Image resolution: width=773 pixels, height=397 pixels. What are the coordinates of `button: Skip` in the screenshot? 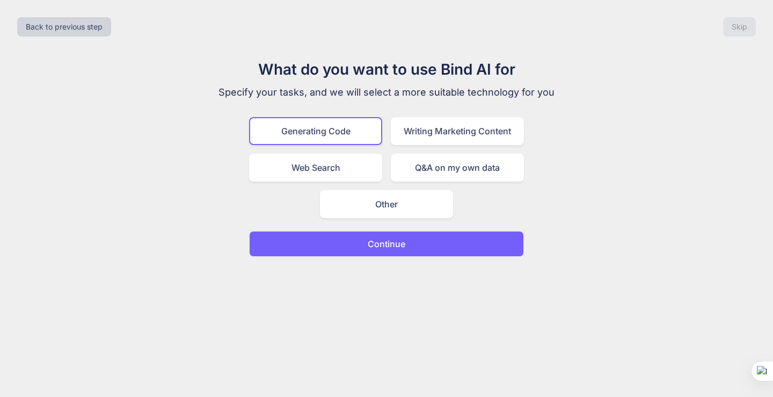 It's located at (740, 27).